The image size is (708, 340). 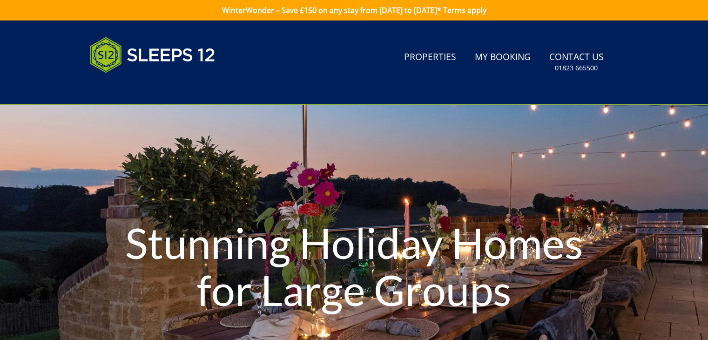 What do you see at coordinates (576, 68) in the screenshot?
I see `small: 01823 665500` at bounding box center [576, 68].